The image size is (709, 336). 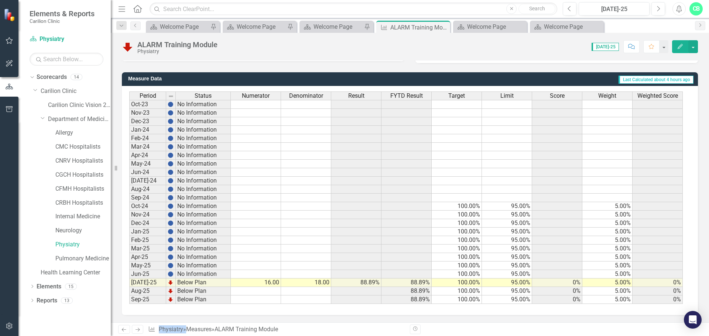 I want to click on a: Elements, so click(x=49, y=287).